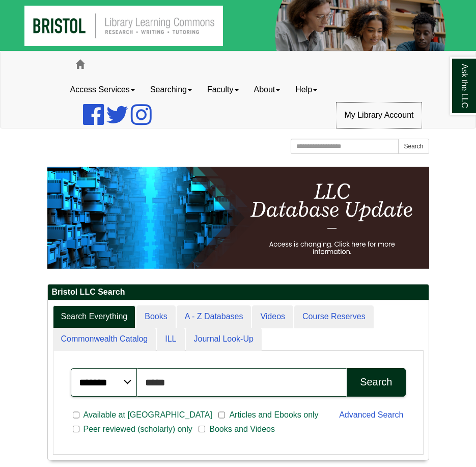 The height and width of the screenshot is (467, 476). What do you see at coordinates (105, 339) in the screenshot?
I see `a: Commonwealth Catalog` at bounding box center [105, 339].